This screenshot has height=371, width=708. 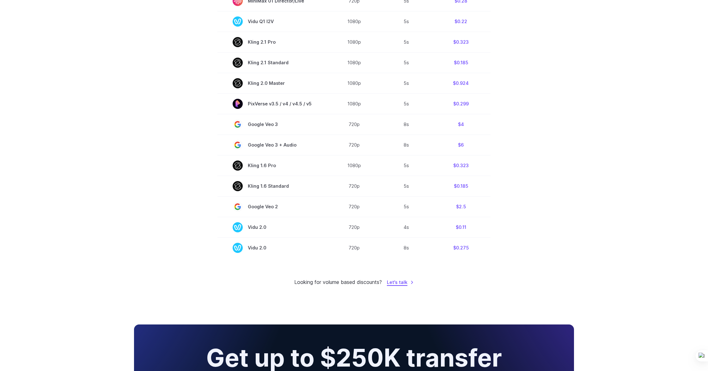 I want to click on span: Google Veo 3, so click(x=272, y=124).